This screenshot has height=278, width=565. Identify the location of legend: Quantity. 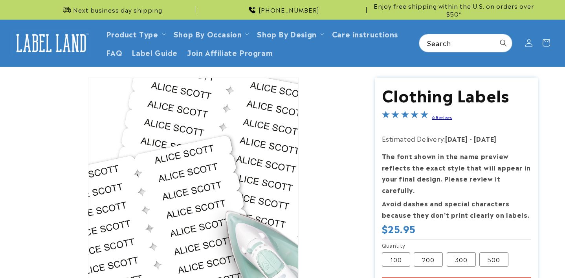
(394, 245).